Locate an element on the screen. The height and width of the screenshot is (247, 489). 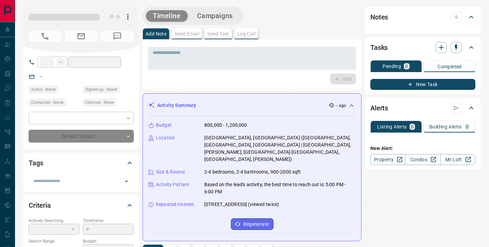
p: 800,000 - 1,200,000 is located at coordinates (226, 125).